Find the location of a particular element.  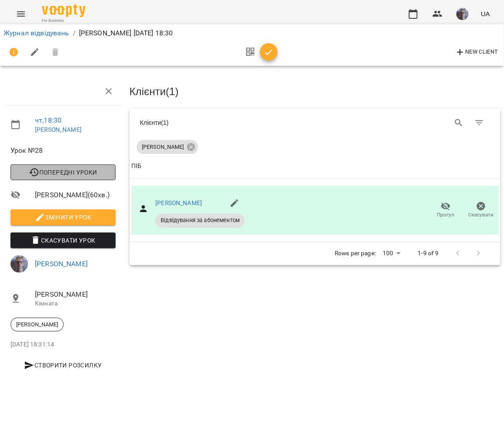

span: Попередні уроки is located at coordinates (63, 172).